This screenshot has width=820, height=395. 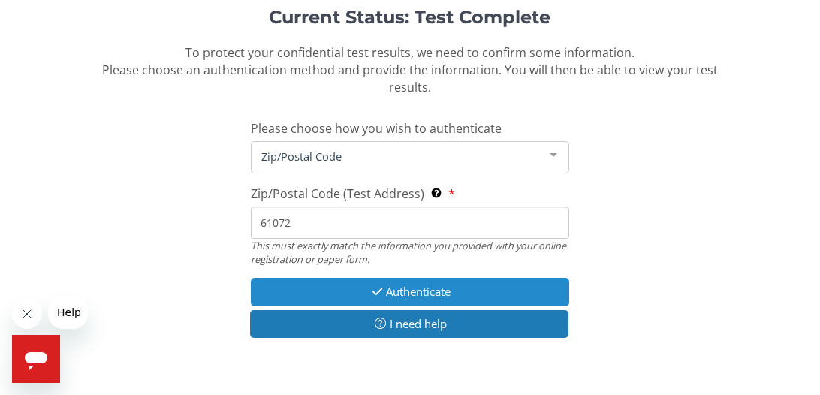 I want to click on strong: Current Status: Test Complete, so click(x=409, y=17).